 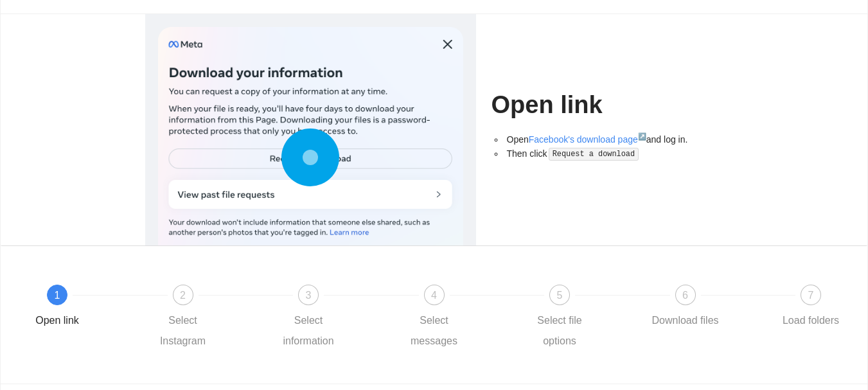 I want to click on div: Select information, so click(x=308, y=331).